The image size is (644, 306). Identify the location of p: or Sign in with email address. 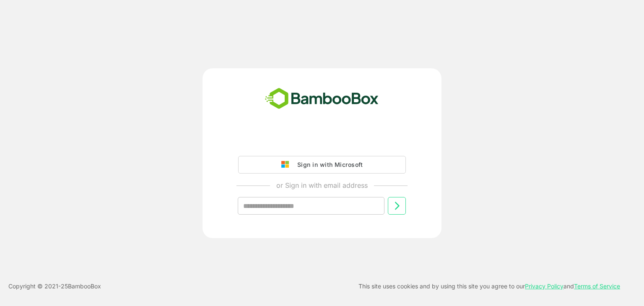
(322, 185).